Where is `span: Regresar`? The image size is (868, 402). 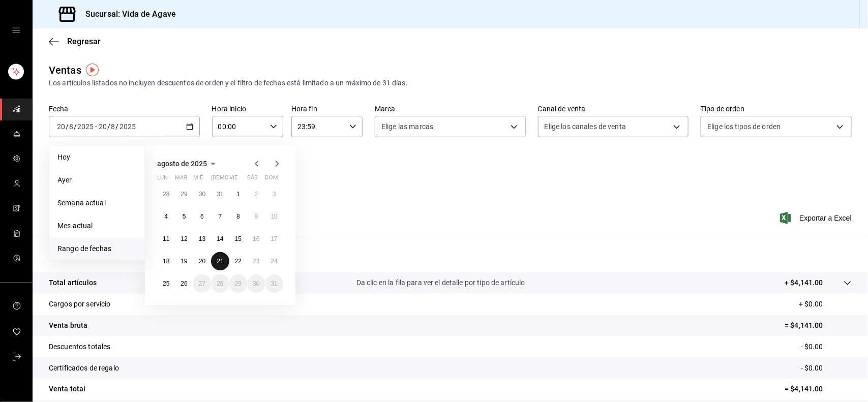
span: Regresar is located at coordinates (84, 41).